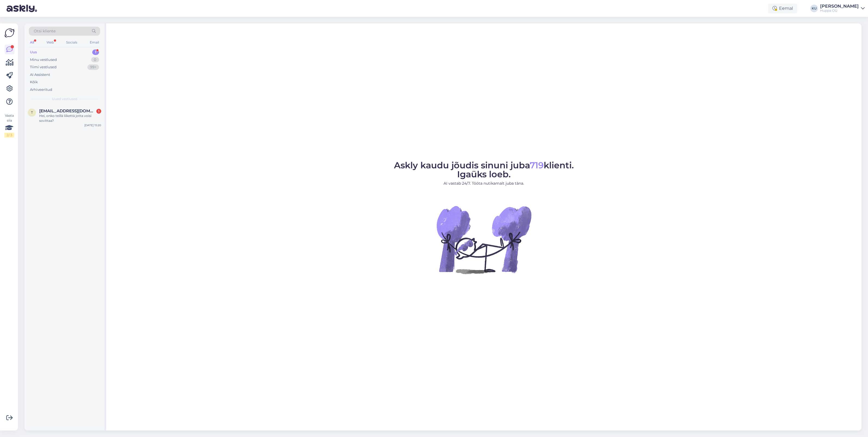  I want to click on div: All, so click(32, 42).